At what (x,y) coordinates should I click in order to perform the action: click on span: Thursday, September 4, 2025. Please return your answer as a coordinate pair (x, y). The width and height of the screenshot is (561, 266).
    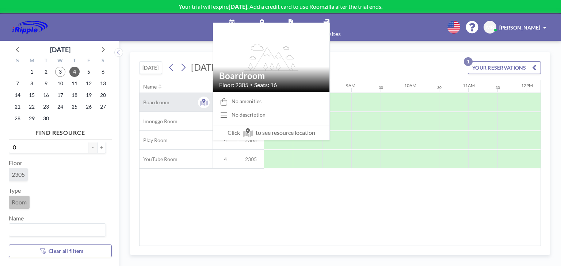
    Looking at the image, I should click on (74, 72).